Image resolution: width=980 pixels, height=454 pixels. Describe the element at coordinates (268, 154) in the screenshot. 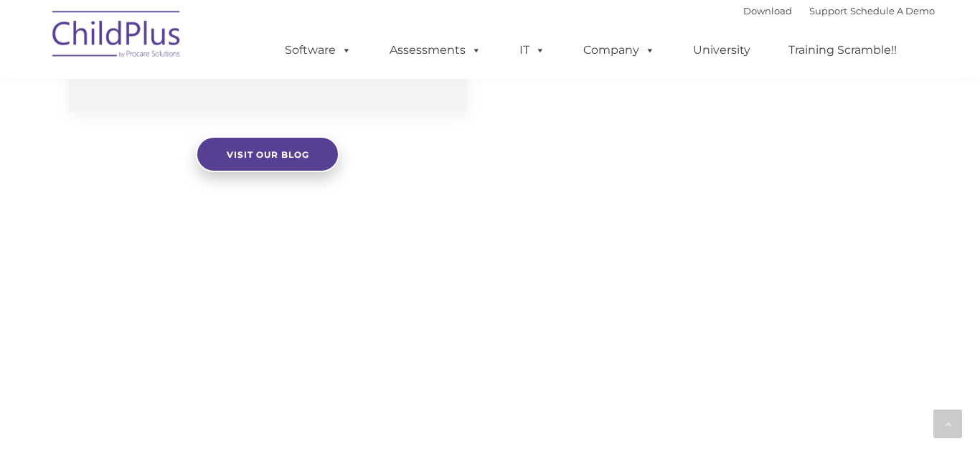

I see `a: Visit our blog` at that location.